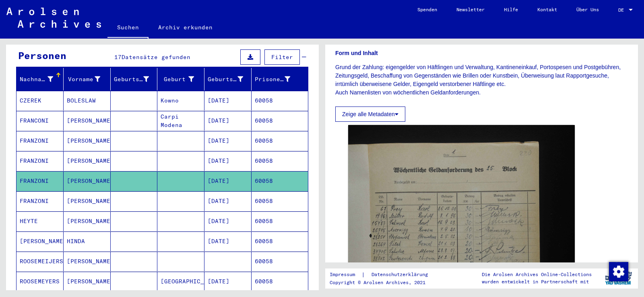 The height and width of the screenshot is (297, 644). I want to click on p: Die Arolsen Archives Online-Collections, so click(536, 275).